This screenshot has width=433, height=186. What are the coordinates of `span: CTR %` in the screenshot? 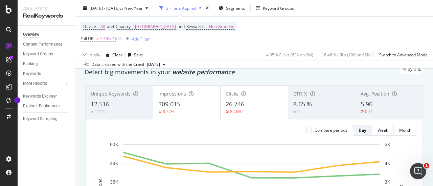 It's located at (300, 94).